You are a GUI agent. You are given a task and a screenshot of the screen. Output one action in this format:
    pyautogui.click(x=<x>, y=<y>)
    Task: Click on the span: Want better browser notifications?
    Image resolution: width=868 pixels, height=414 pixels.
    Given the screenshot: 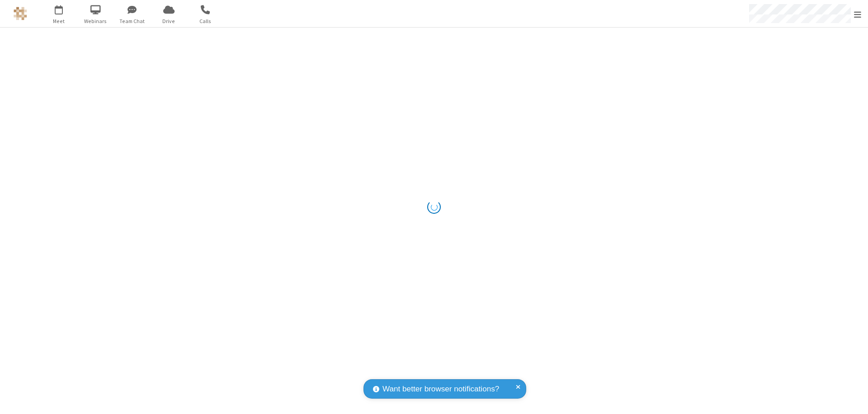 What is the action you would take?
    pyautogui.click(x=441, y=389)
    